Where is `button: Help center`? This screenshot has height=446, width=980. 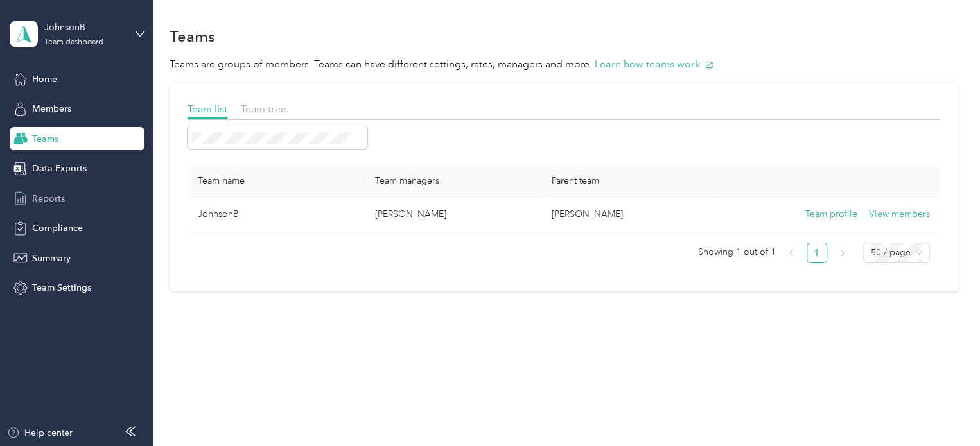 button: Help center is located at coordinates (40, 432).